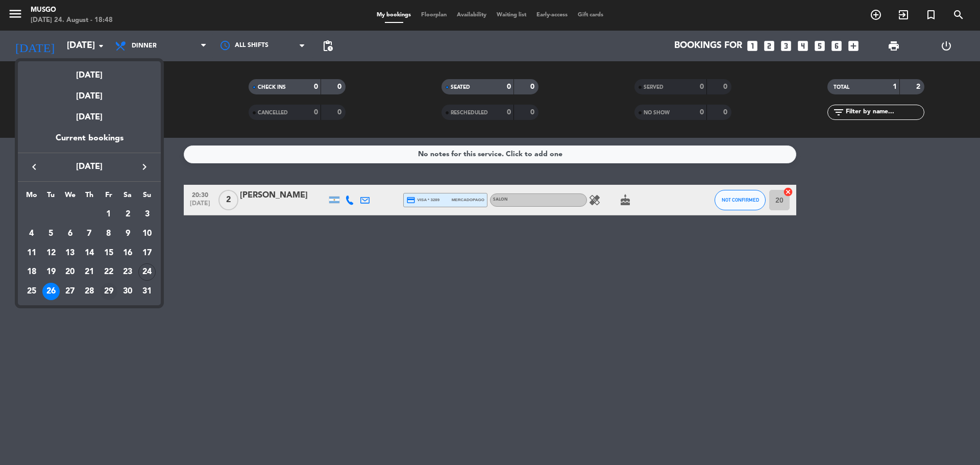 The height and width of the screenshot is (465, 980). I want to click on i: keyboard_arrow_right, so click(145, 167).